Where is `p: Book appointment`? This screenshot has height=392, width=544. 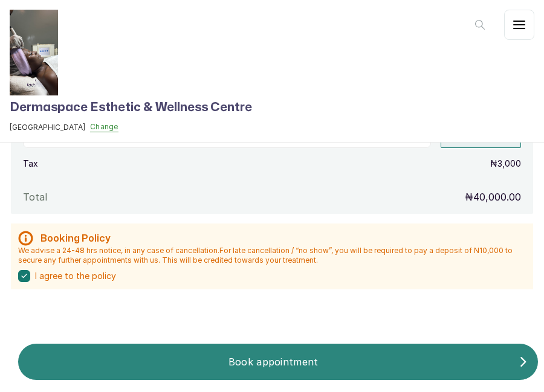 p: Book appointment is located at coordinates (273, 362).